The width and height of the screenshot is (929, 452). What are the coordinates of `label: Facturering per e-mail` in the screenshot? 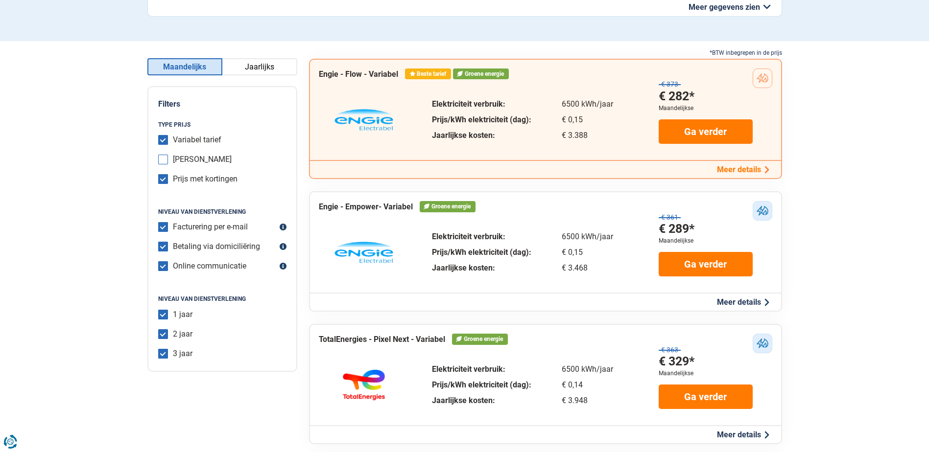 It's located at (210, 227).